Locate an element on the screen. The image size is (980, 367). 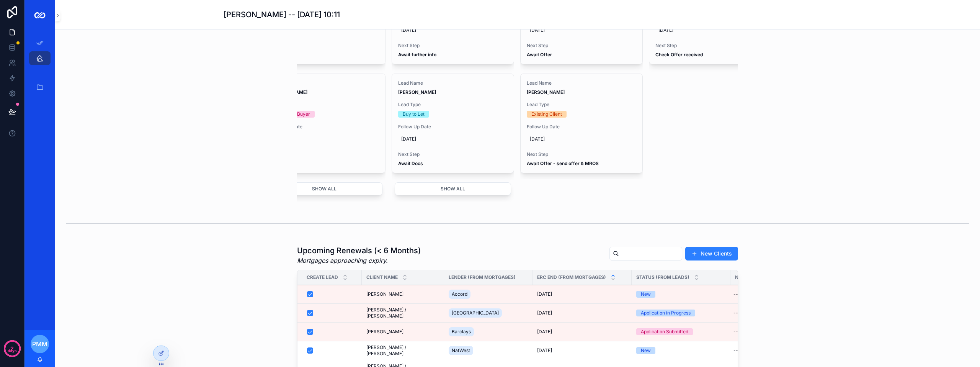
p: 2 is located at coordinates (12, 349).